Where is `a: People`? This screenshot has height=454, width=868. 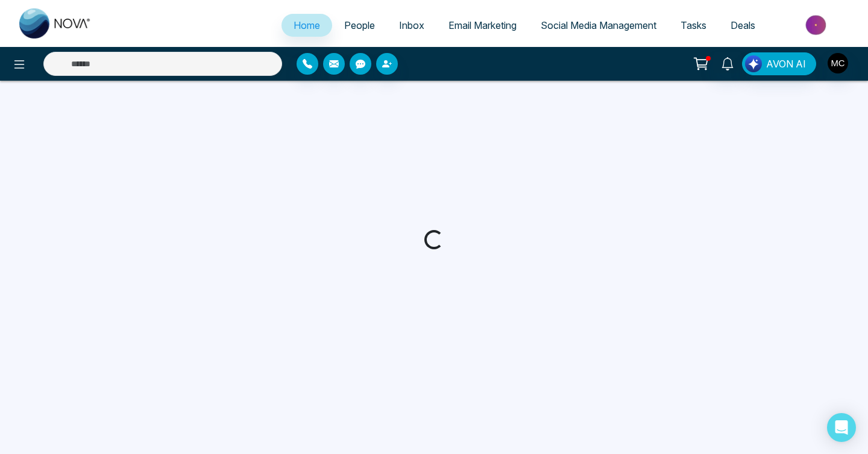
a: People is located at coordinates (359, 25).